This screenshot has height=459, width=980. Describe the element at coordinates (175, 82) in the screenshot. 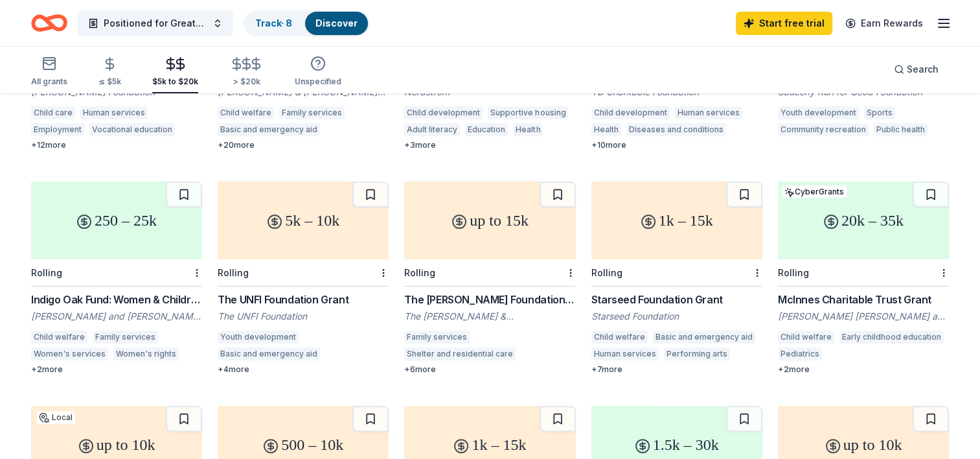

I see `div: $5k to $20k` at that location.